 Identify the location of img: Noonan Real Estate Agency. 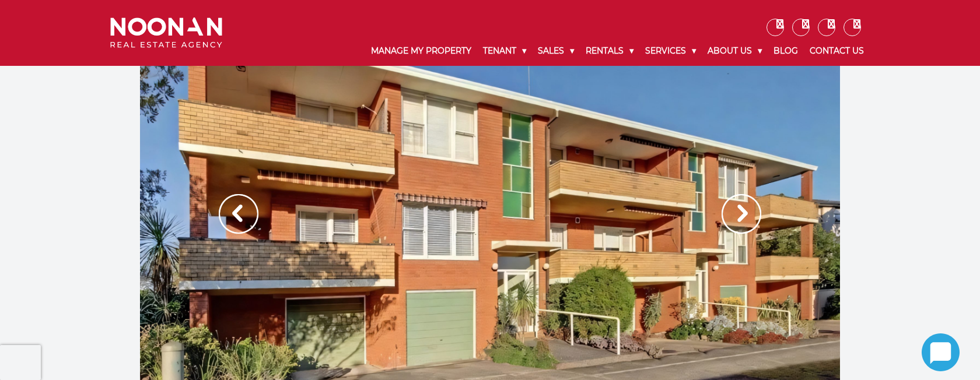
(166, 33).